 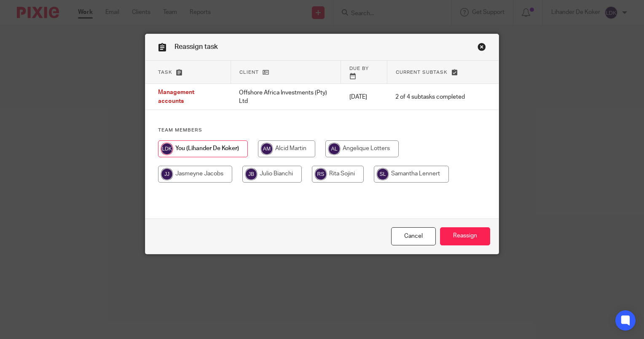 I want to click on span: Client, so click(x=249, y=72).